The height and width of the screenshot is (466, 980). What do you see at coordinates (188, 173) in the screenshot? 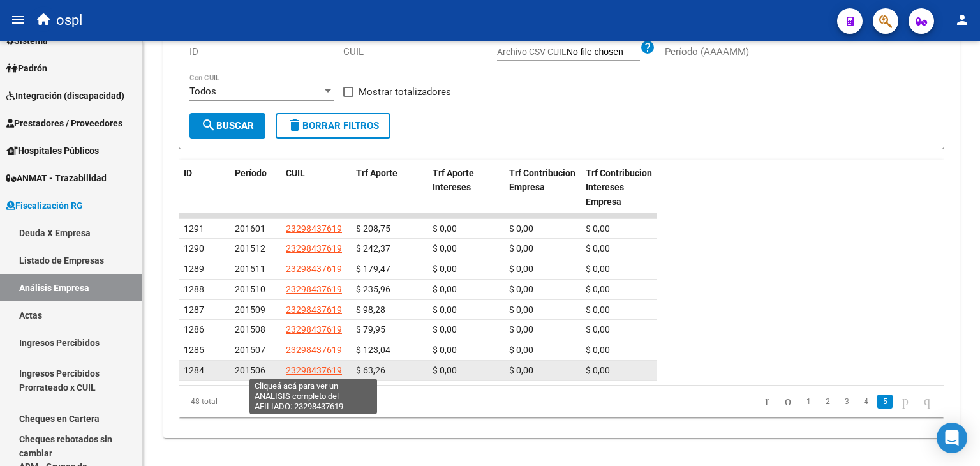
I see `span: ID` at bounding box center [188, 173].